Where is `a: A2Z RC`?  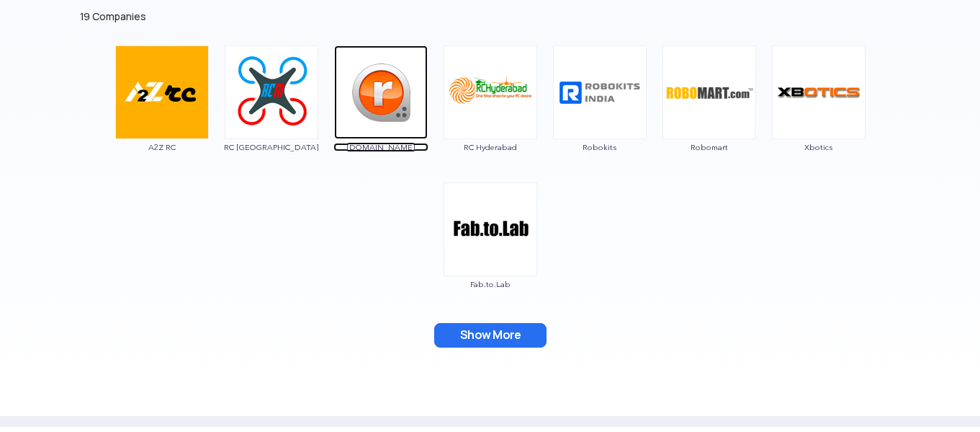 a: A2Z RC is located at coordinates (162, 119).